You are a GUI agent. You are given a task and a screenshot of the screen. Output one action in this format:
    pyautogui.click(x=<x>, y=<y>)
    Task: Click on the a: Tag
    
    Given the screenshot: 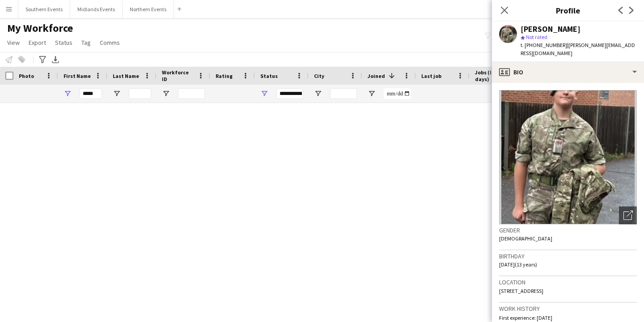 What is the action you would take?
    pyautogui.click(x=86, y=43)
    